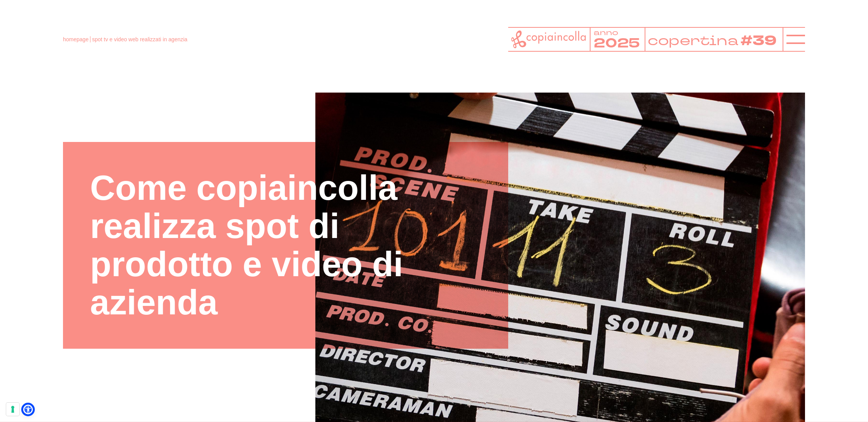  What do you see at coordinates (286, 245) in the screenshot?
I see `h1: Come copiaincolla realizza spot di prodotto e video di azienda` at bounding box center [286, 245].